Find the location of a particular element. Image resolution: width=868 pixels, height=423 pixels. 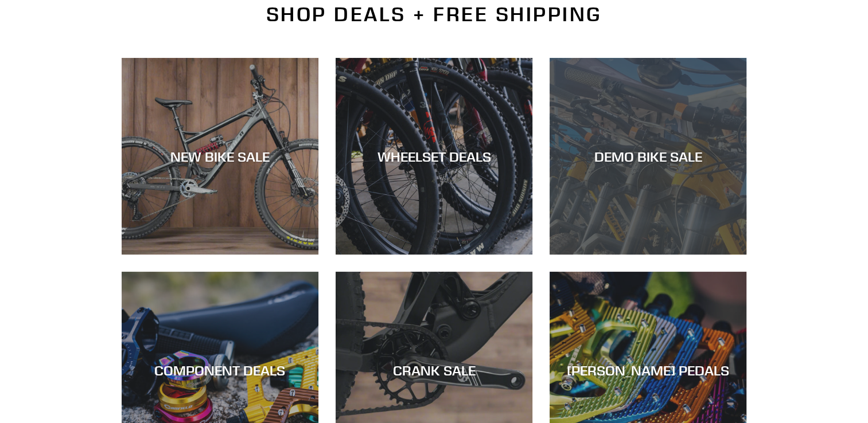

div: NEW BIKE SALE is located at coordinates (220, 156).